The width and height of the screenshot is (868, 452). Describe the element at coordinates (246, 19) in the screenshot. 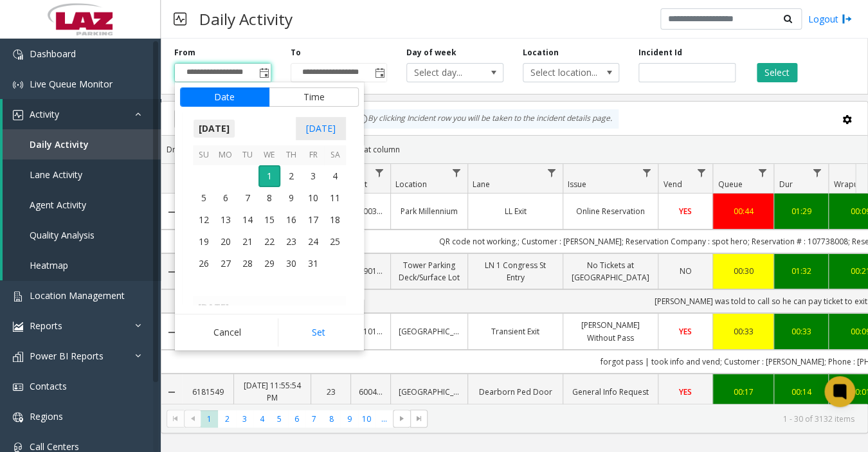

I see `h3: Daily Activity` at that location.